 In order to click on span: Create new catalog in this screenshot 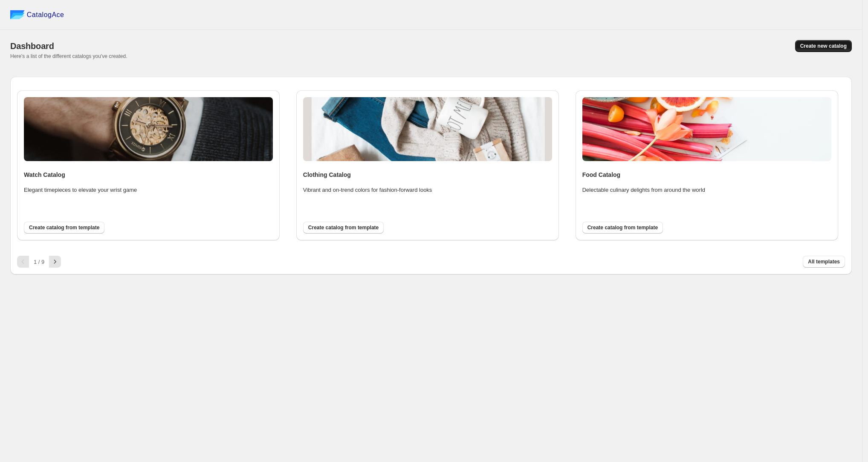, I will do `click(823, 46)`.